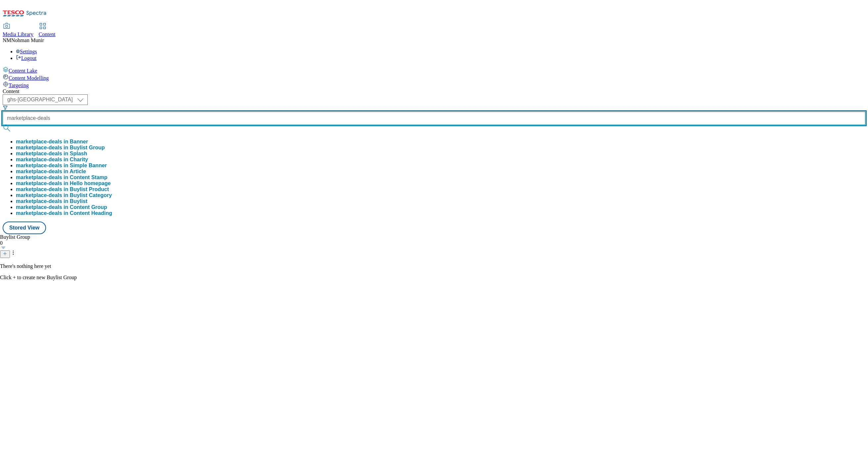 The image size is (868, 460). Describe the element at coordinates (434, 91) in the screenshot. I see `div: Content` at that location.